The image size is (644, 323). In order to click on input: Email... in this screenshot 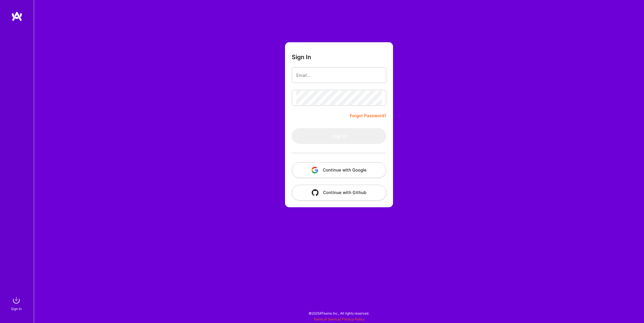, I will do `click(339, 75)`.